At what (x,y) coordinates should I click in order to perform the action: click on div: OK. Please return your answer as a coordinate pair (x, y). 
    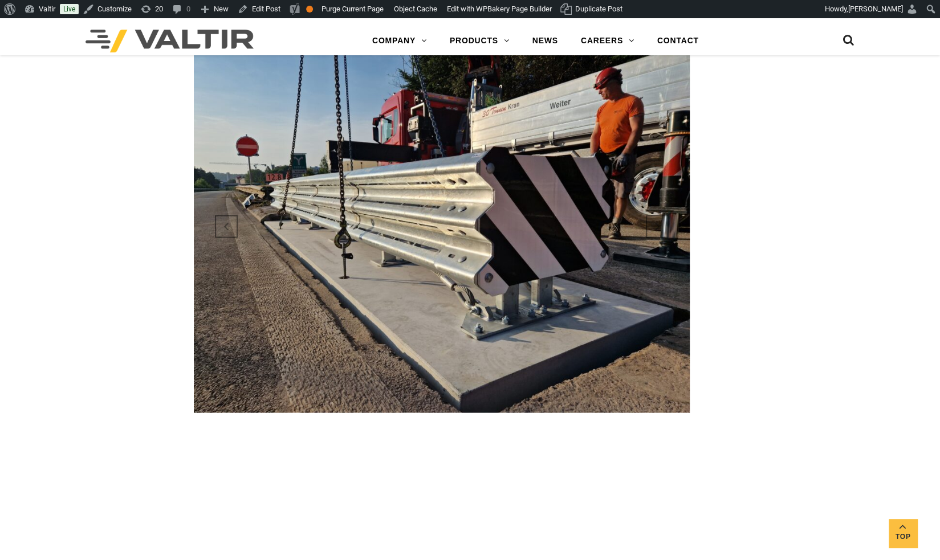
    Looking at the image, I should click on (310, 9).